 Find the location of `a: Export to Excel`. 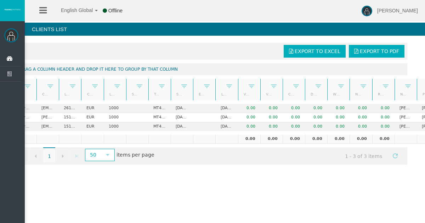

a: Export to Excel is located at coordinates (314, 51).